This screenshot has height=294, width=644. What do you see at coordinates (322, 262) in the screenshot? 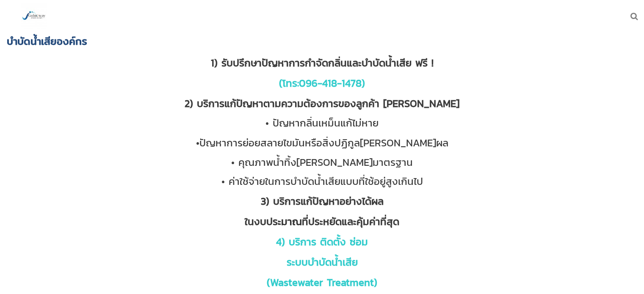
I see `span: ระบบบำบัดน้ำเสีย` at bounding box center [322, 262].